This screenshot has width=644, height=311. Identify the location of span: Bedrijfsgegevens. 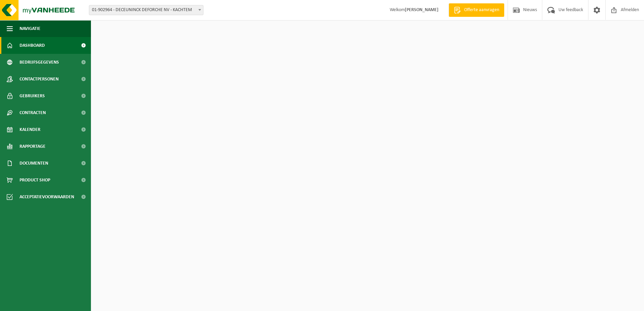
(39, 62).